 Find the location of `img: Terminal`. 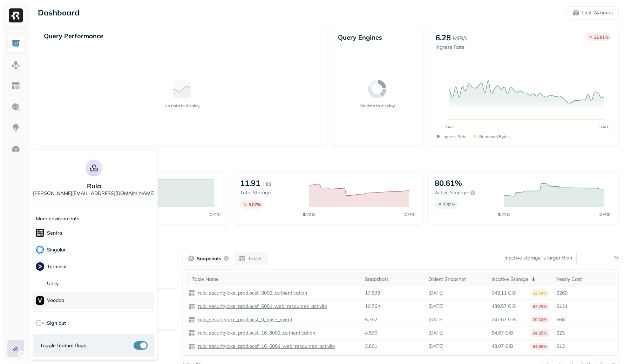

img: Terminal is located at coordinates (40, 266).